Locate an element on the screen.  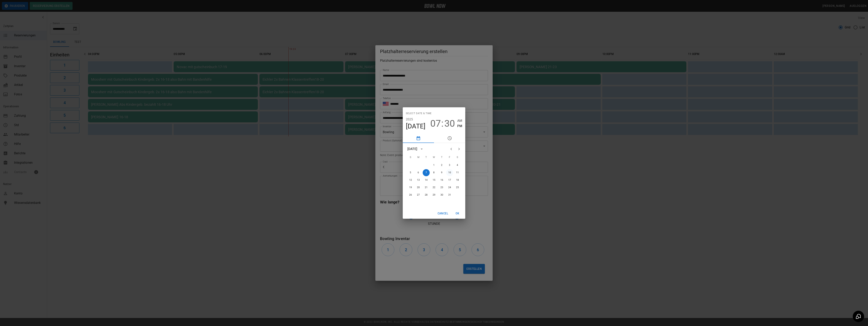
button: 18 is located at coordinates (458, 180).